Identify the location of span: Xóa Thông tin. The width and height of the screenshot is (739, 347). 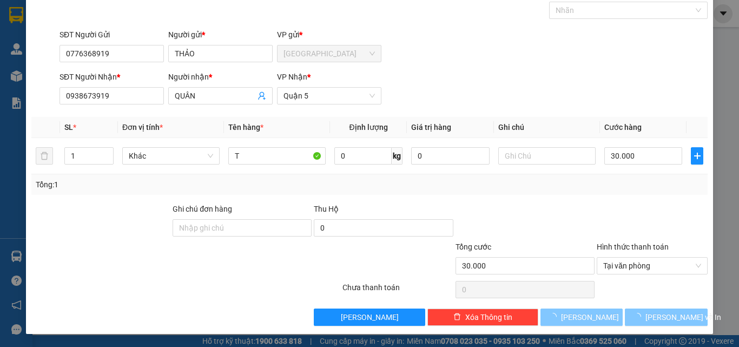
(488, 317).